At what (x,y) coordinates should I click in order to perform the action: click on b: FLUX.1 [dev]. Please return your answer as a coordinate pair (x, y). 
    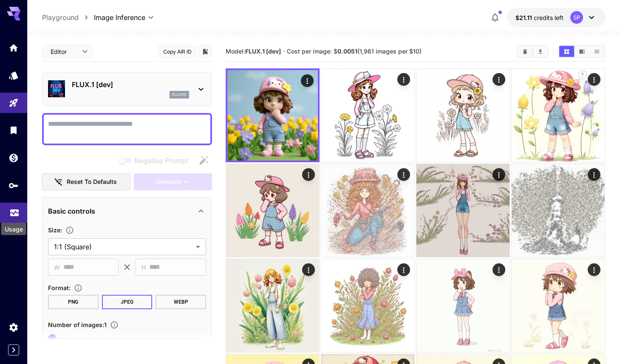
    Looking at the image, I should click on (263, 51).